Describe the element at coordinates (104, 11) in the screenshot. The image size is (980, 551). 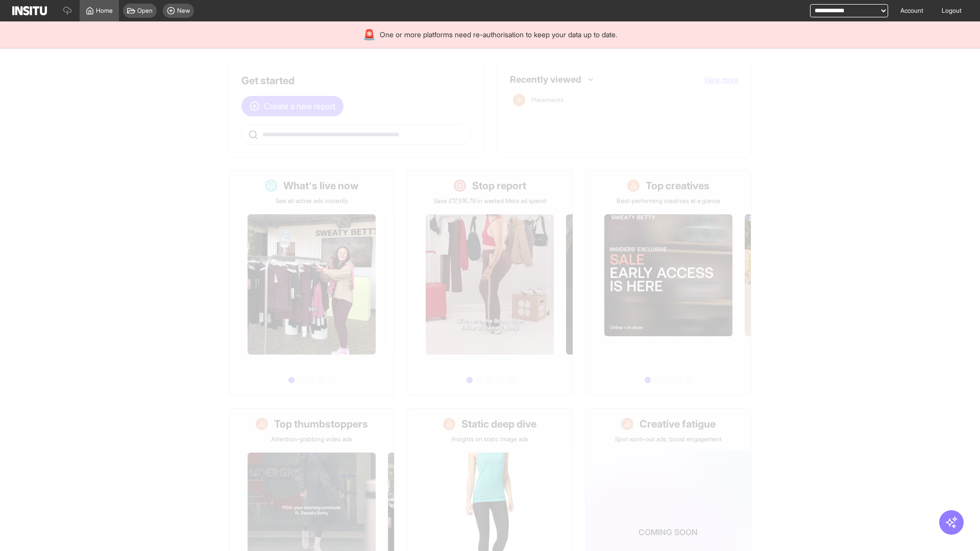
I see `span: Home` at that location.